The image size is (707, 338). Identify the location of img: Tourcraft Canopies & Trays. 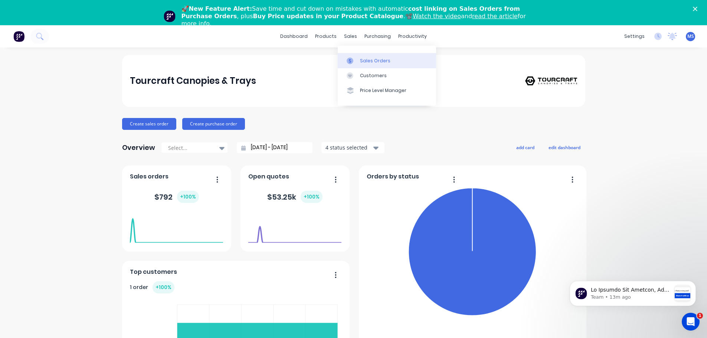
(551, 81).